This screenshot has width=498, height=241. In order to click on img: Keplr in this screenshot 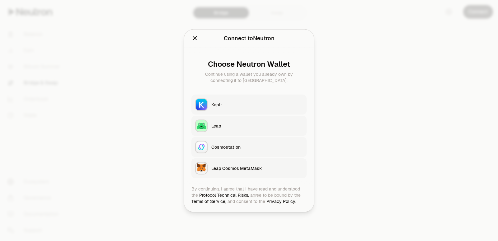, I will do `click(202, 104)`.